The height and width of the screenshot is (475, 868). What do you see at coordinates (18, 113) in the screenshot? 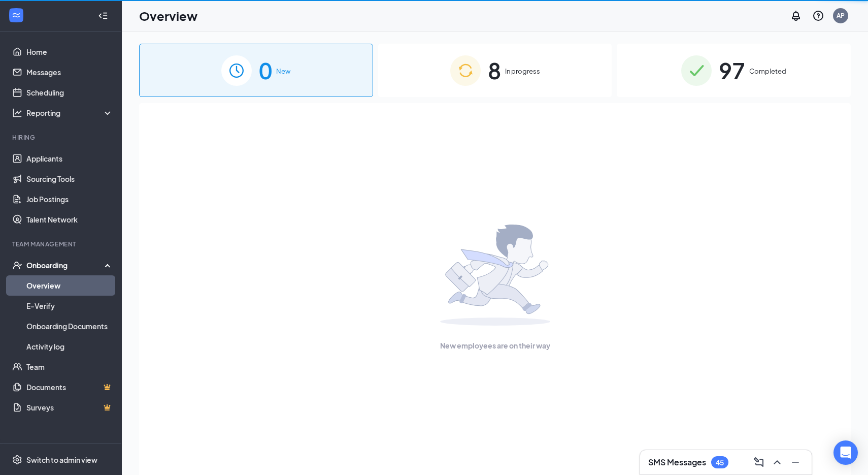
I see `svg: Analysis` at bounding box center [18, 113].